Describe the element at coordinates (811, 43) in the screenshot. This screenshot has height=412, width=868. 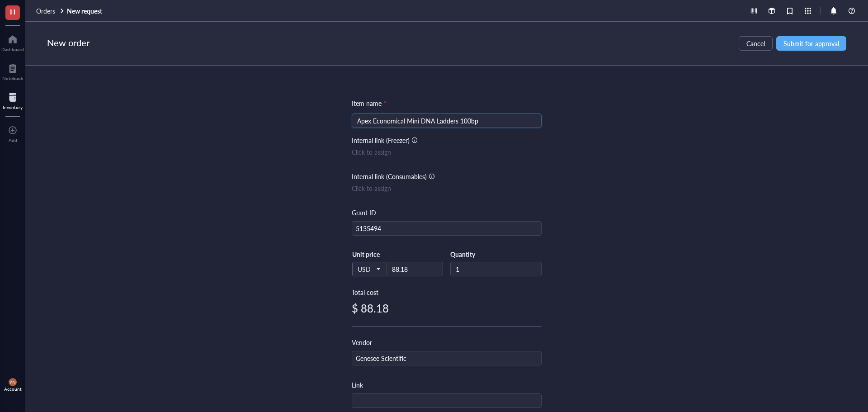
I see `span: Submit for approval` at that location.